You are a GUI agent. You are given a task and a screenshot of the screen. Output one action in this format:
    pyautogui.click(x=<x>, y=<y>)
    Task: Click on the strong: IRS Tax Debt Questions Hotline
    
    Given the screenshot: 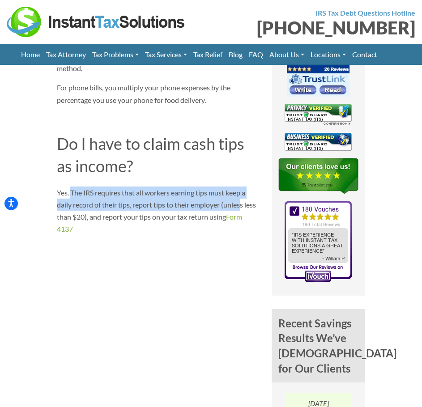 What is the action you would take?
    pyautogui.click(x=365, y=13)
    